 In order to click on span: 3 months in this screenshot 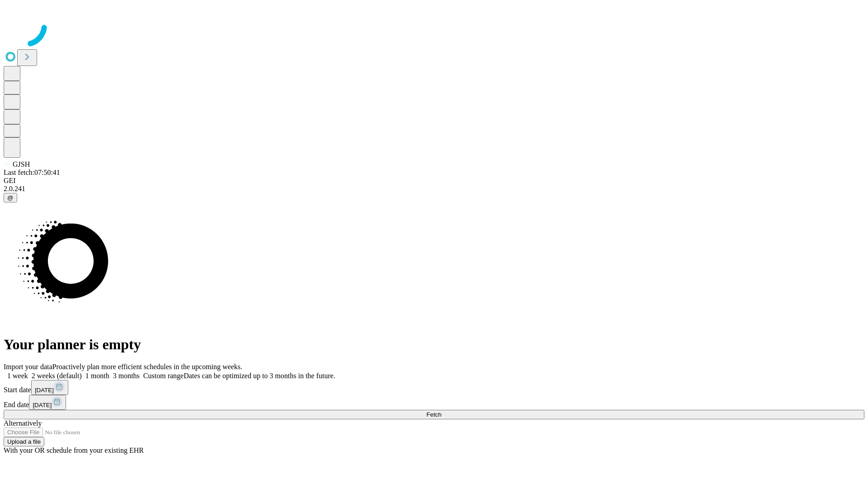, I will do `click(126, 375)`.